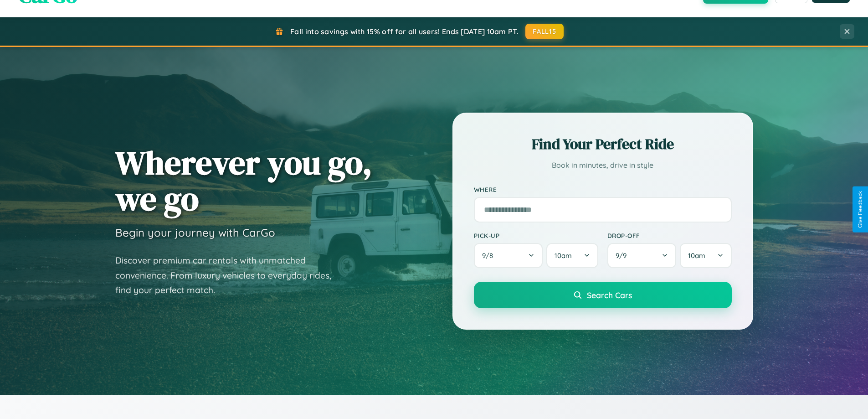  What do you see at coordinates (195, 232) in the screenshot?
I see `h3: Begin your journey with CarGo` at bounding box center [195, 232].